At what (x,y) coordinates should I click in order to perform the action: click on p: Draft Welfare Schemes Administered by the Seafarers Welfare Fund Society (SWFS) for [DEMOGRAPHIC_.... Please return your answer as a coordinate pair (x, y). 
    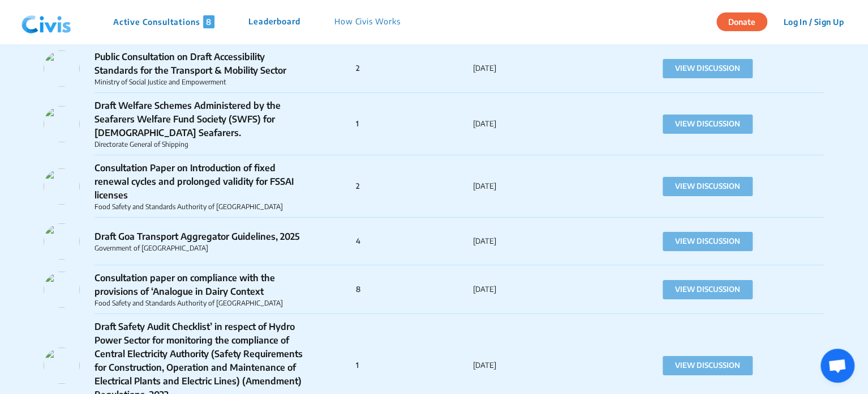
    Looking at the image, I should click on (199, 119).